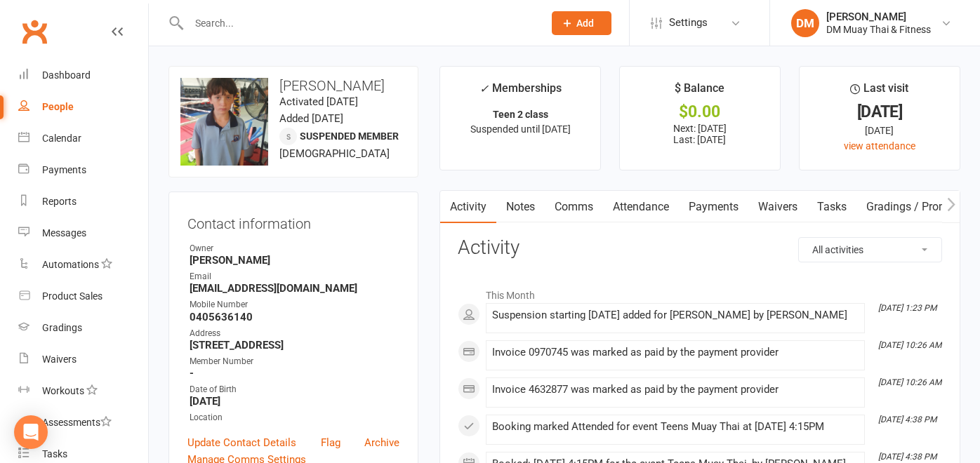  Describe the element at coordinates (573, 207) in the screenshot. I see `a: Comms` at that location.